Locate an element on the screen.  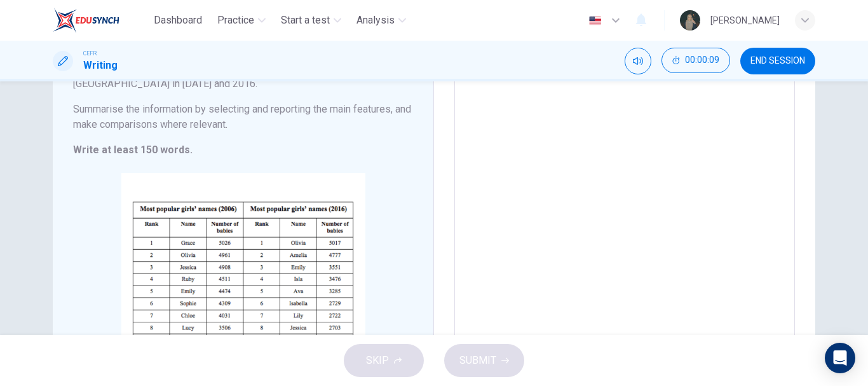
span: CEFR is located at coordinates (90, 53).